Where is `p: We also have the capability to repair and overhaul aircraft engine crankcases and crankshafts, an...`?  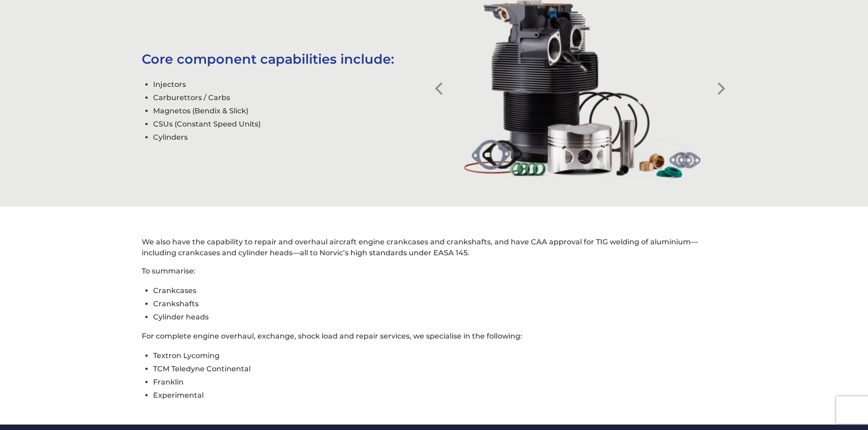 p: We also have the capability to repair and overhaul aircraft engine crankcases and crankshafts, an... is located at coordinates (434, 248).